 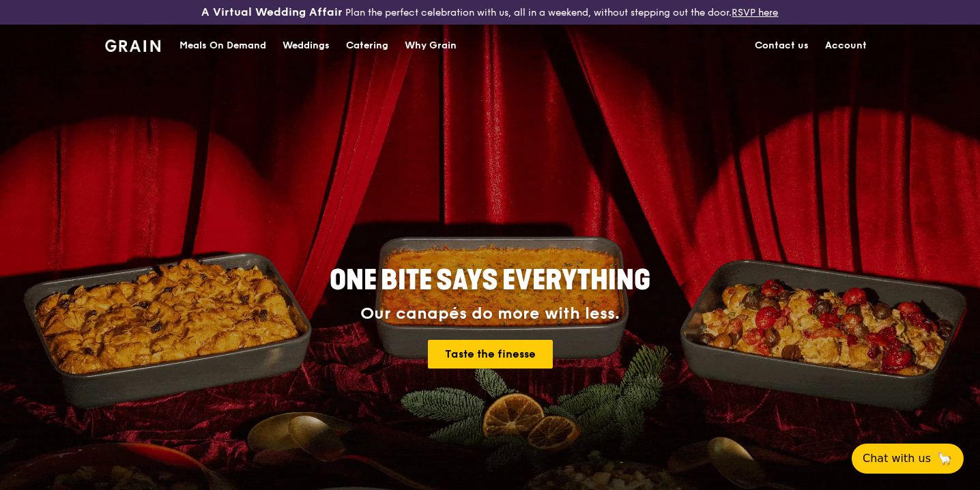 I want to click on span: Chat with us, so click(x=897, y=458).